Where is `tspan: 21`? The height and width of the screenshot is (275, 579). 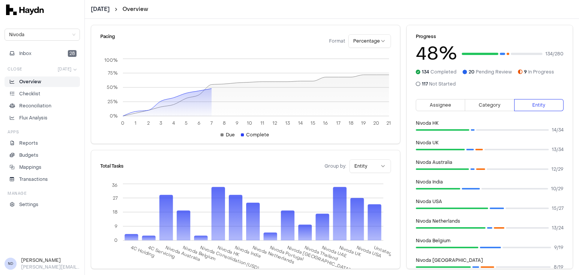 tspan: 21 is located at coordinates (389, 123).